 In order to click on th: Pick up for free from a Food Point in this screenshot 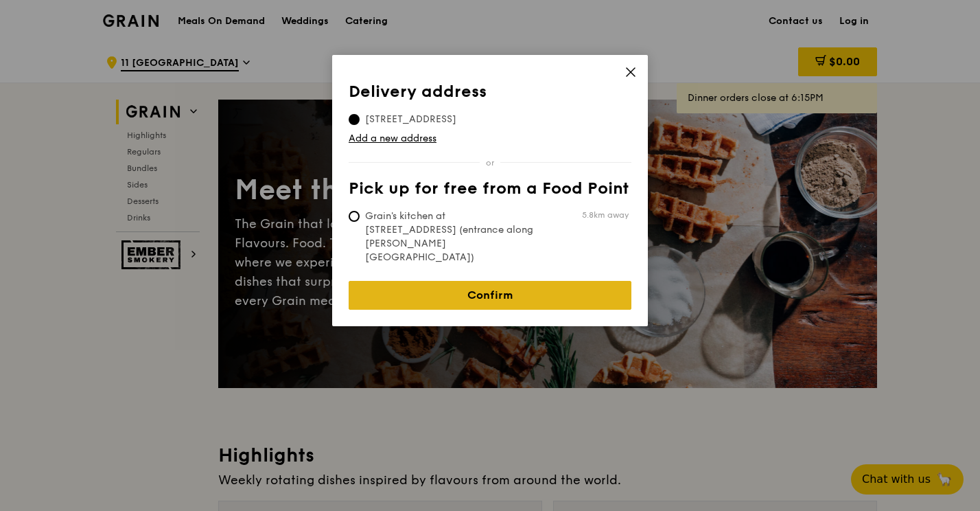, I will do `click(490, 192)`.